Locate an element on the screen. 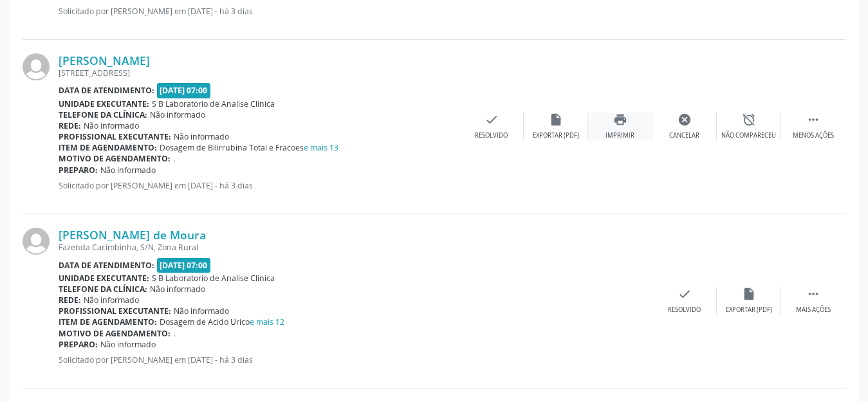 This screenshot has width=868, height=402. a: e mais 12 is located at coordinates (267, 322).